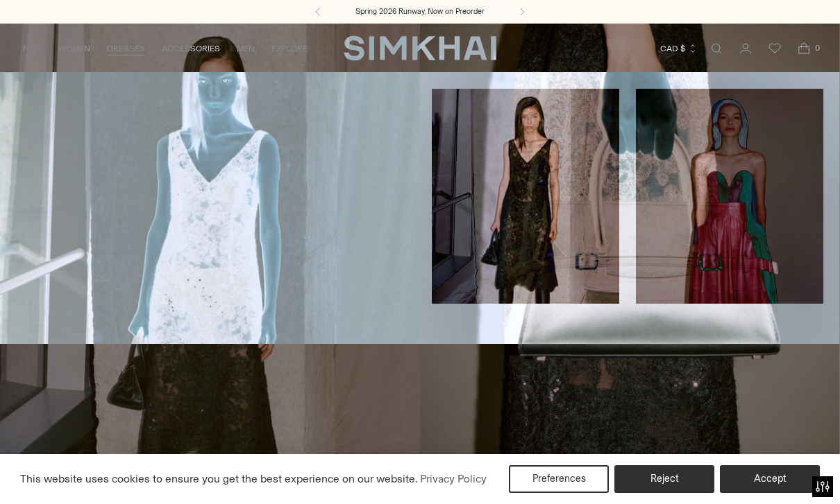 This screenshot has height=504, width=840. Describe the element at coordinates (716, 49) in the screenshot. I see `a: Open search modal` at that location.